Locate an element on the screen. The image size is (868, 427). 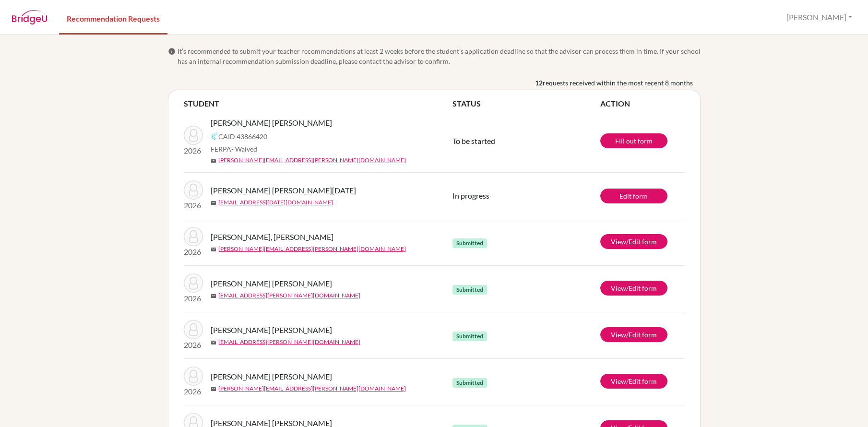
th: ACTION is located at coordinates (642, 104).